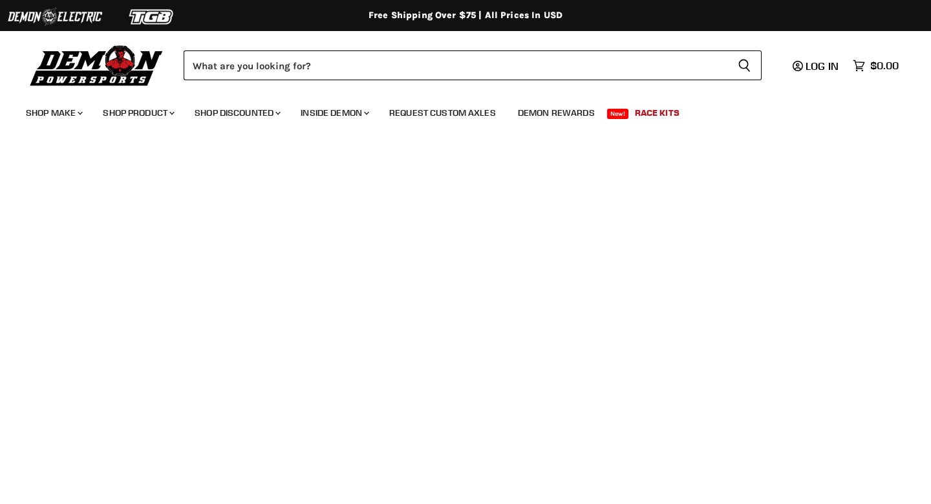  Describe the element at coordinates (152, 17) in the screenshot. I see `img: TGB Logo 2` at that location.